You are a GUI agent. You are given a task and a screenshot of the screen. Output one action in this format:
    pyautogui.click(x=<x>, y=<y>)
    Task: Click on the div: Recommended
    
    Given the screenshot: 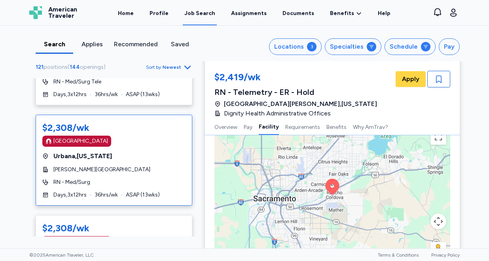 What is the action you would take?
    pyautogui.click(x=136, y=44)
    